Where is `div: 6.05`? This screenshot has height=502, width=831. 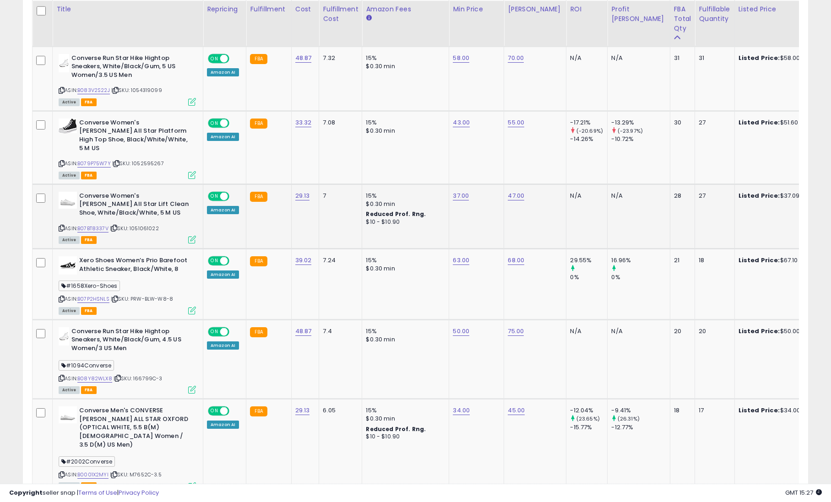
div: 6.05 is located at coordinates (339, 411).